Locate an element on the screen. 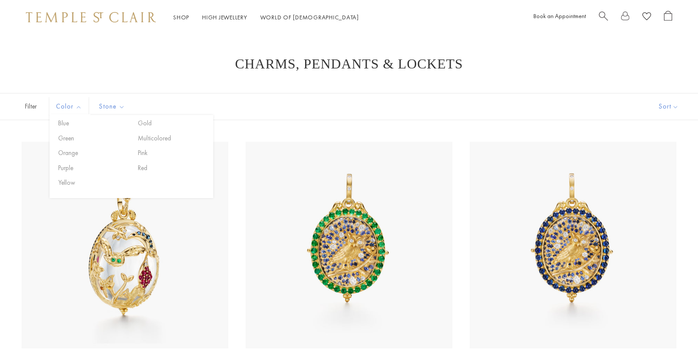 Image resolution: width=698 pixels, height=357 pixels. img: 18K Emerald Nocturne Owl Locket is located at coordinates (349, 245).